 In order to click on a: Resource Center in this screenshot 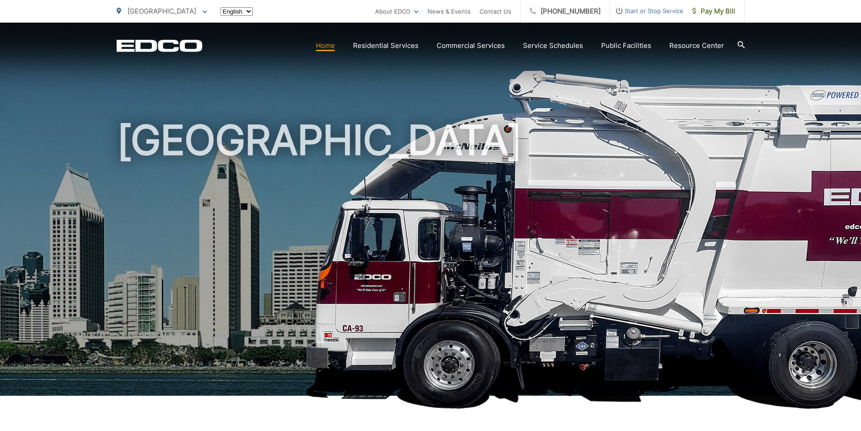, I will do `click(696, 46)`.